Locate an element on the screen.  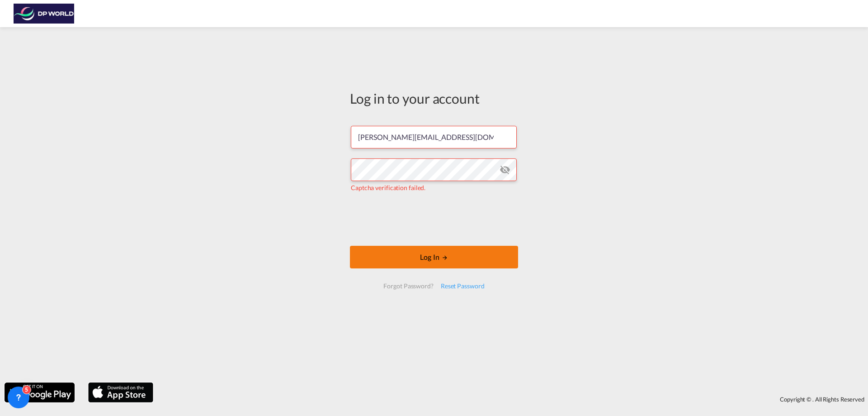
img: apple.png is located at coordinates (121, 392).